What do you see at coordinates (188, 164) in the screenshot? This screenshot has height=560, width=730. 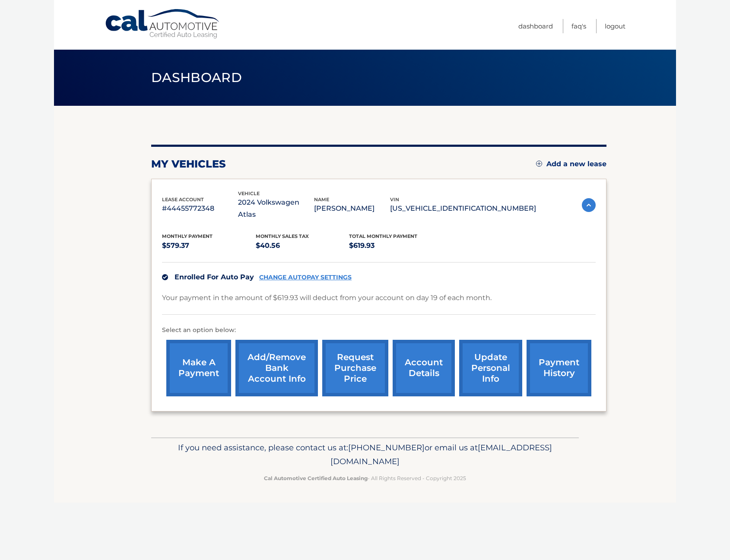 I see `h2: my vehicles` at bounding box center [188, 164].